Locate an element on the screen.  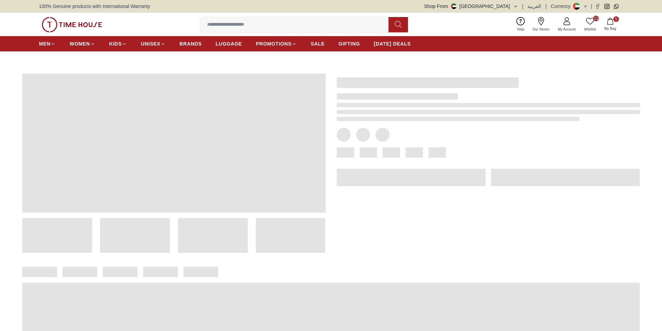
span: PROMOTIONS is located at coordinates (274, 44).